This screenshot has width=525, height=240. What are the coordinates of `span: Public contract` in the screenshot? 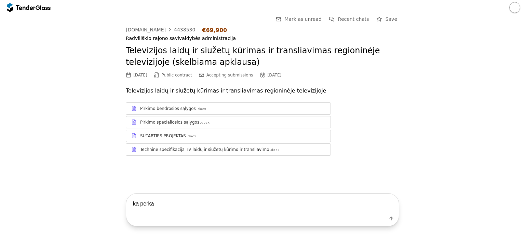 It's located at (177, 75).